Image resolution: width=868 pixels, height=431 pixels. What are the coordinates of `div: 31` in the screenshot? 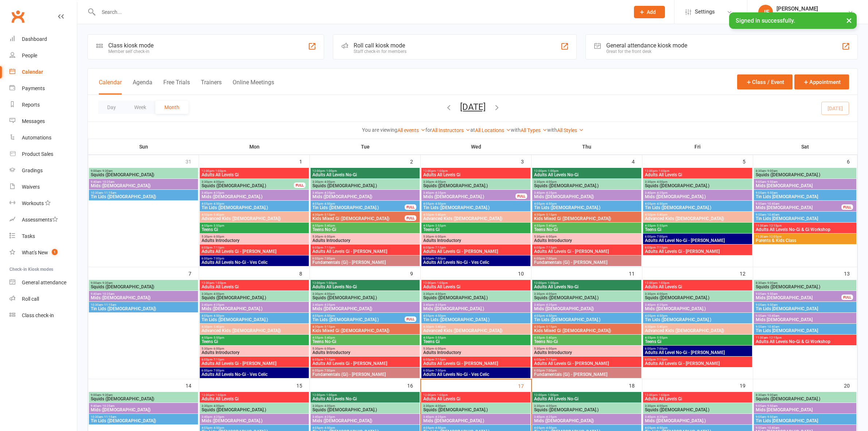 It's located at (192, 161).